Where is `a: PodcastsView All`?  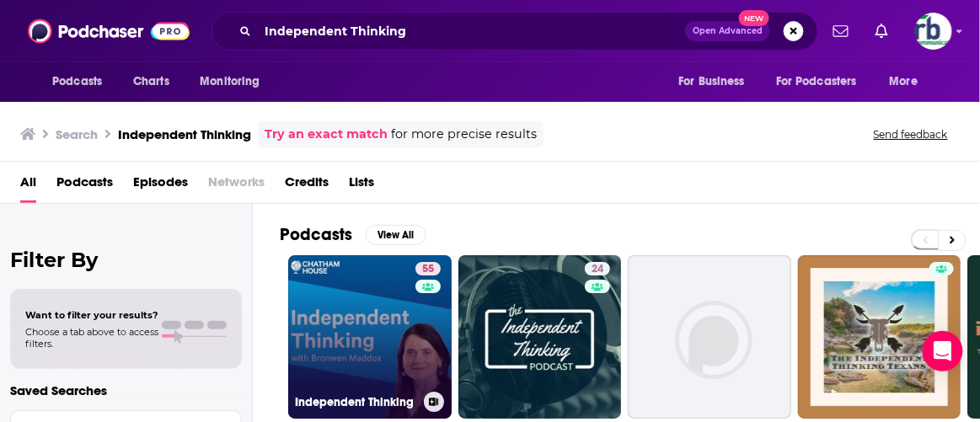
a: PodcastsView All is located at coordinates (353, 235).